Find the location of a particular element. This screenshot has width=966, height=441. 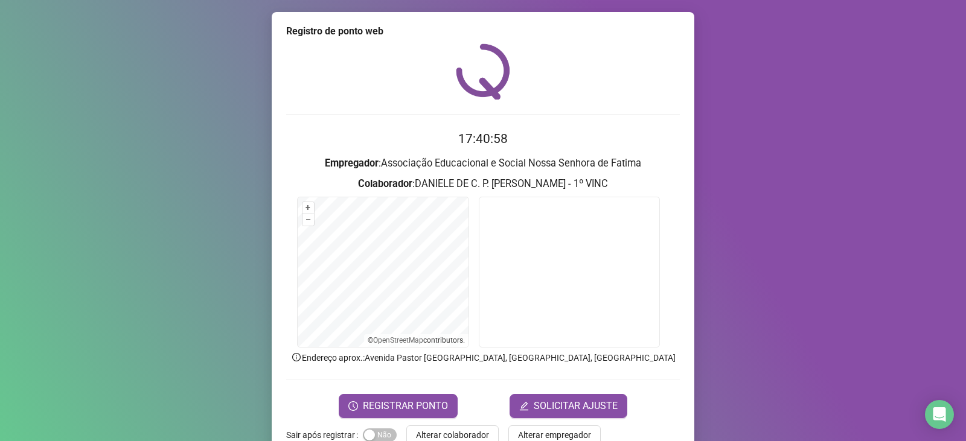

button: REGISTRAR PONTO is located at coordinates (398, 406).